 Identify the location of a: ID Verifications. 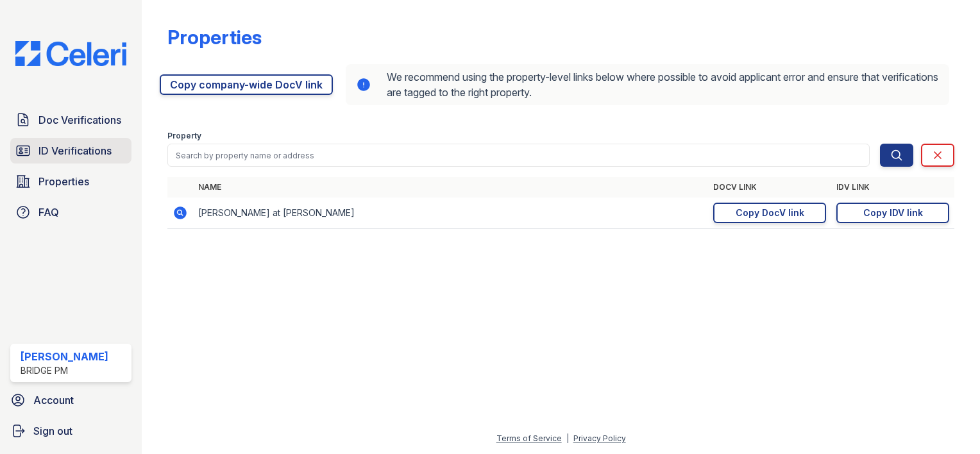
(71, 151).